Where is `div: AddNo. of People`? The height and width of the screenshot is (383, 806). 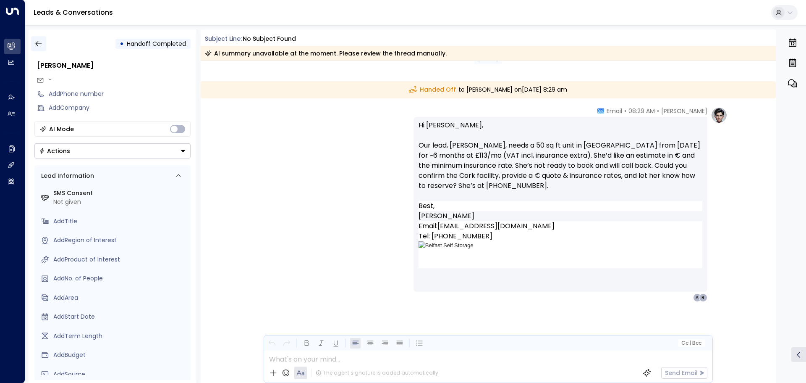 div: AddNo. of People is located at coordinates (120, 278).